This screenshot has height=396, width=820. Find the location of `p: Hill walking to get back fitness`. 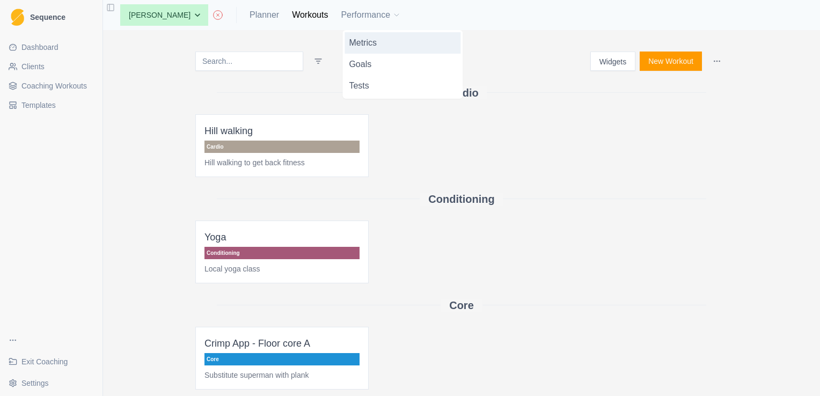

p: Hill walking to get back fitness is located at coordinates (282, 163).